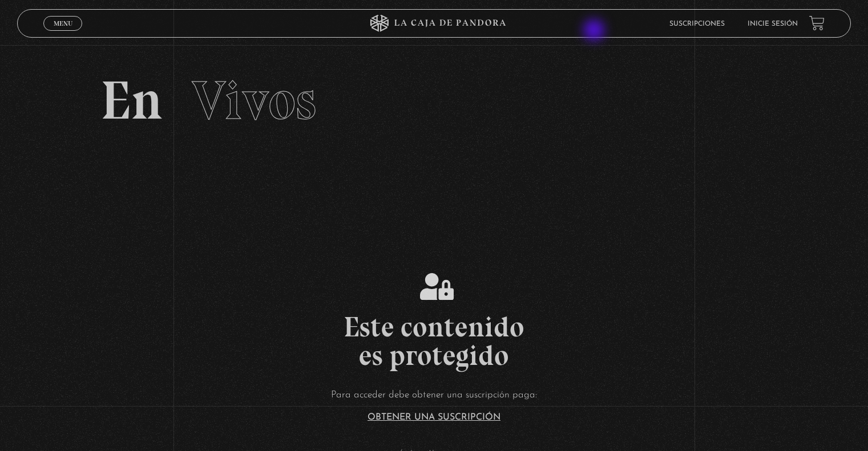  I want to click on a: Inicie sesión, so click(773, 24).